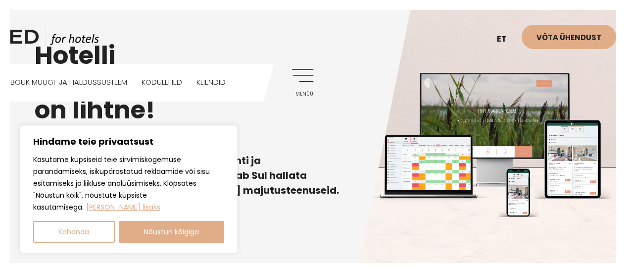 The height and width of the screenshot is (273, 626). I want to click on button: Nõustun kõigiga, so click(172, 232).